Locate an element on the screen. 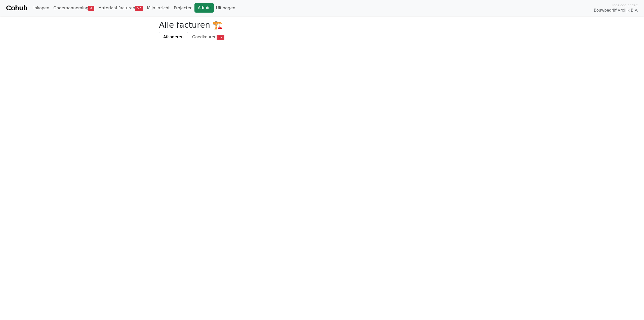 Image resolution: width=644 pixels, height=320 pixels. a: Uitloggen is located at coordinates (226, 8).